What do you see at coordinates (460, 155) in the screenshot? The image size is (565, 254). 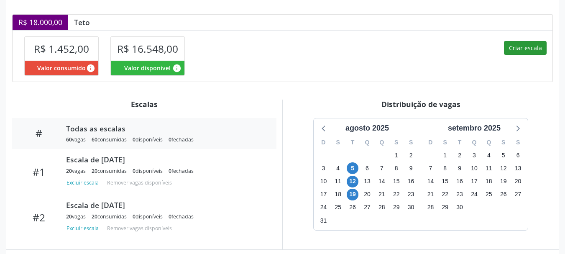 I see `span: terça-feira, 2 de setembro de 2025` at bounding box center [460, 155].